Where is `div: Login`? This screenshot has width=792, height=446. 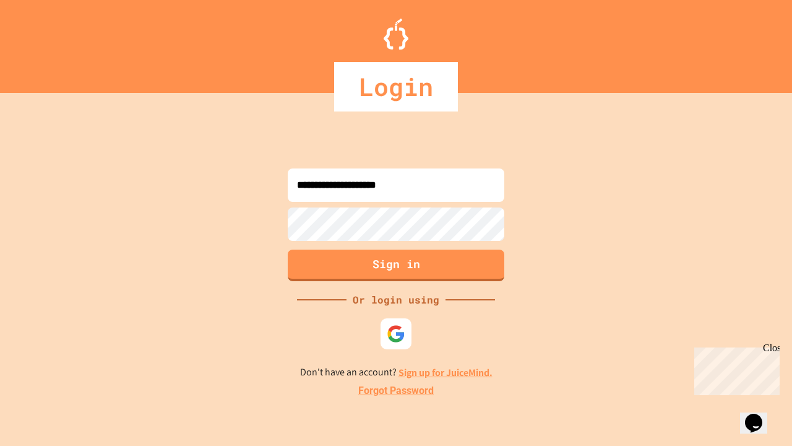
div: Login is located at coordinates (396, 87).